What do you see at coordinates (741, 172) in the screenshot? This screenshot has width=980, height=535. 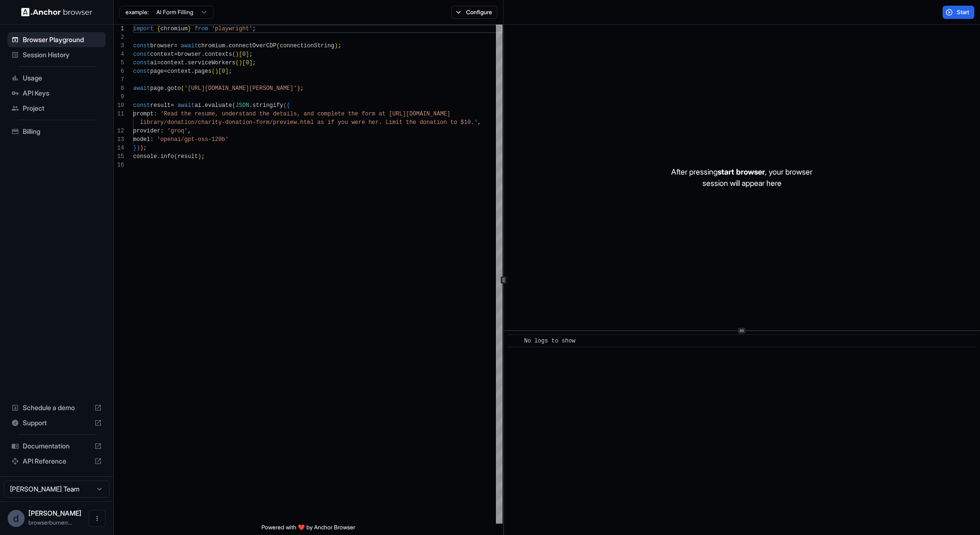 I see `span: start browser` at bounding box center [741, 172].